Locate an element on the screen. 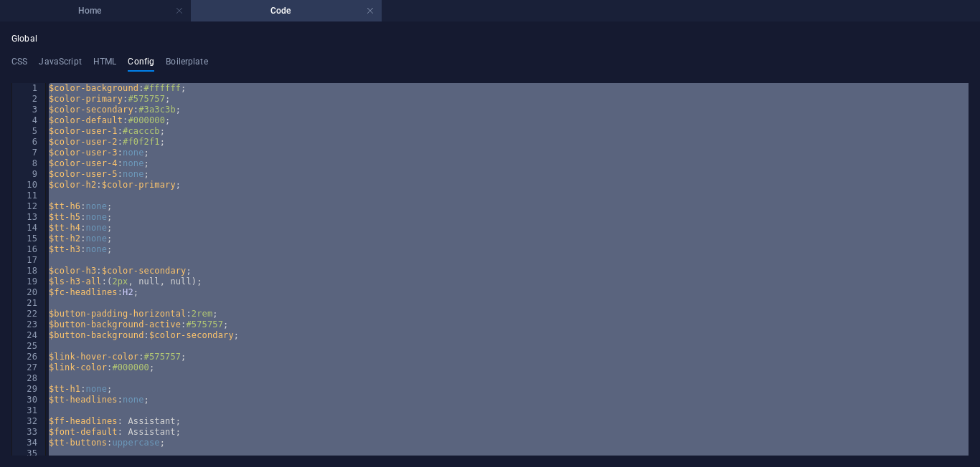  div: 9 is located at coordinates (29, 174).